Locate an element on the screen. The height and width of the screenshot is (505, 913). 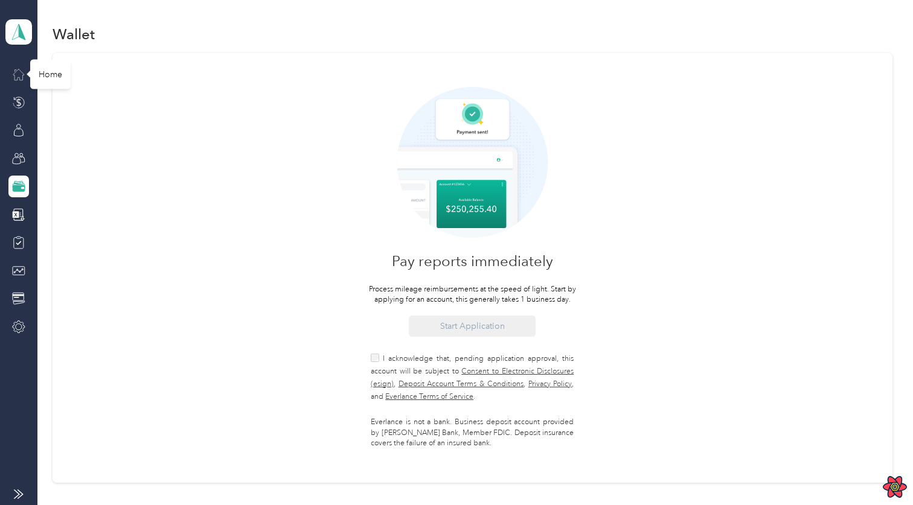
span: I acknowledge that, pending application approval, this account will be subject to , , , and . is located at coordinates (472, 378).